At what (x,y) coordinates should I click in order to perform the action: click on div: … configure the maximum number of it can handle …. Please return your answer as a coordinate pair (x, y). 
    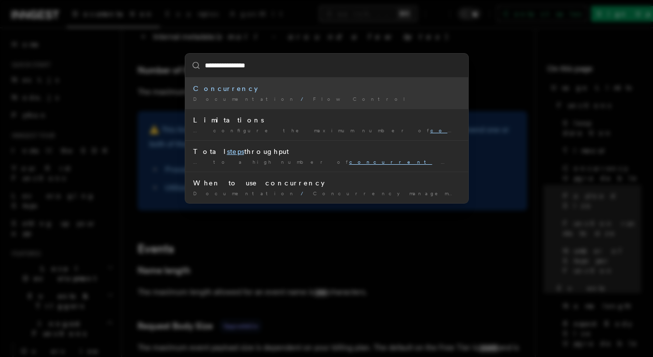
    Looking at the image, I should click on (327, 130).